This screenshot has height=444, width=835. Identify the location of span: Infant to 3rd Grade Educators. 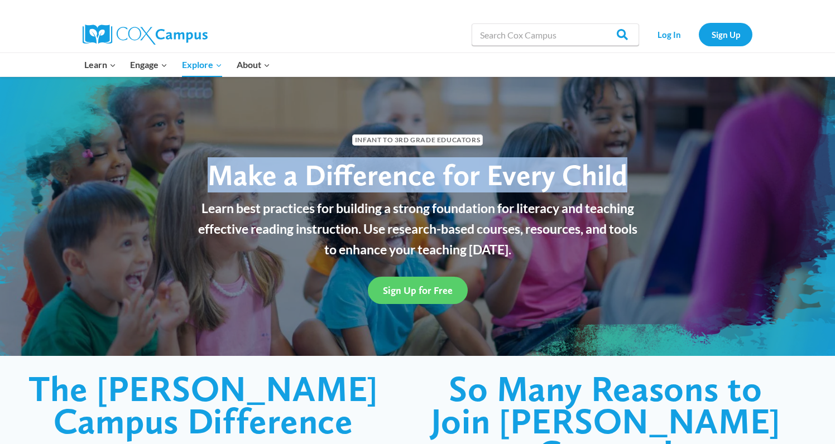
(418, 140).